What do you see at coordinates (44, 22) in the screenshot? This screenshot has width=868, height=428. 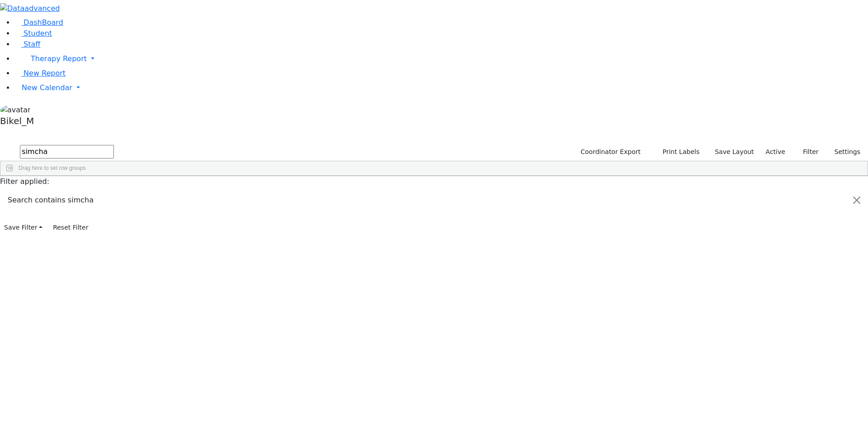 I see `span: DashBoard` at bounding box center [44, 22].